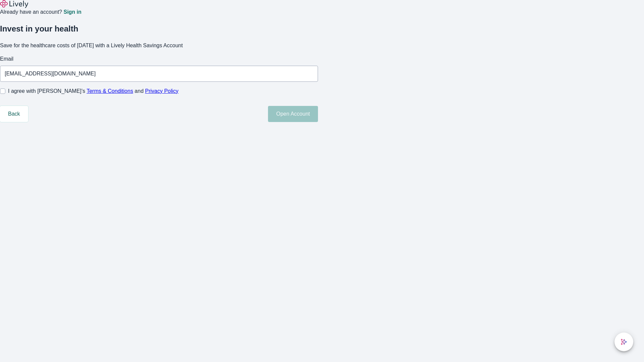  What do you see at coordinates (72, 12) in the screenshot?
I see `div: Sign in` at bounding box center [72, 12].